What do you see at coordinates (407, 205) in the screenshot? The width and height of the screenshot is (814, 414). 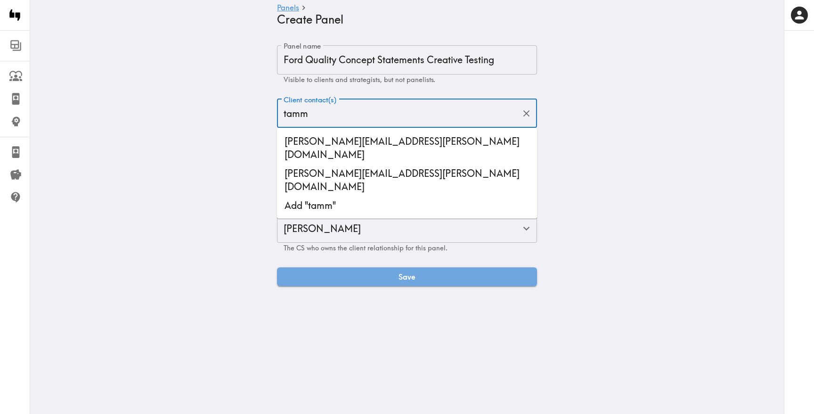 I see `li: Add "tamm"` at bounding box center [407, 205].